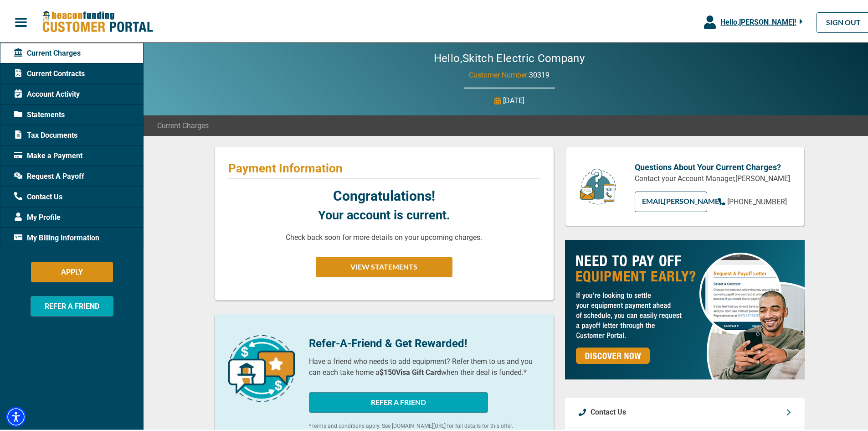 This screenshot has width=868, height=431. I want to click on img: payoff-ad-px.jpg, so click(685, 308).